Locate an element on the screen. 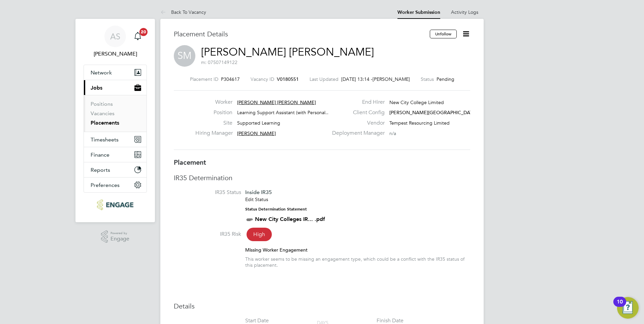  div: Jobs is located at coordinates (115, 113).